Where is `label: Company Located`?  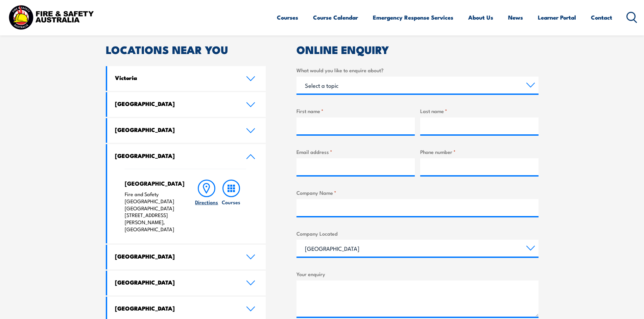 label: Company Located is located at coordinates (418, 233).